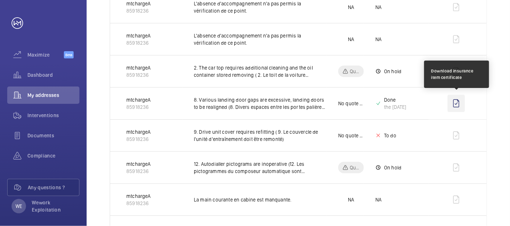 The height and width of the screenshot is (226, 510). I want to click on p: 9. Drive unit cover requires refitting ( 9. Le couvercle de l'unité d'entraînement doit être remo..., so click(260, 136).